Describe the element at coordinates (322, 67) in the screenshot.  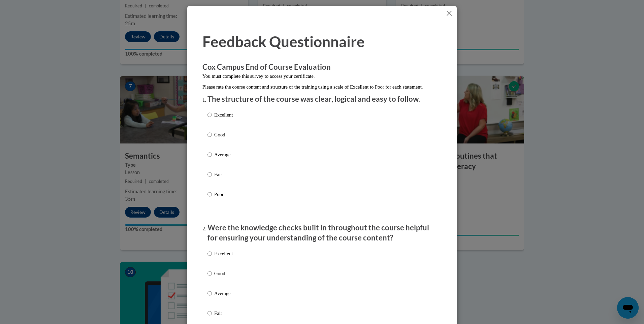
I see `h3: Cox Campus End of Course Evaluation` at that location.